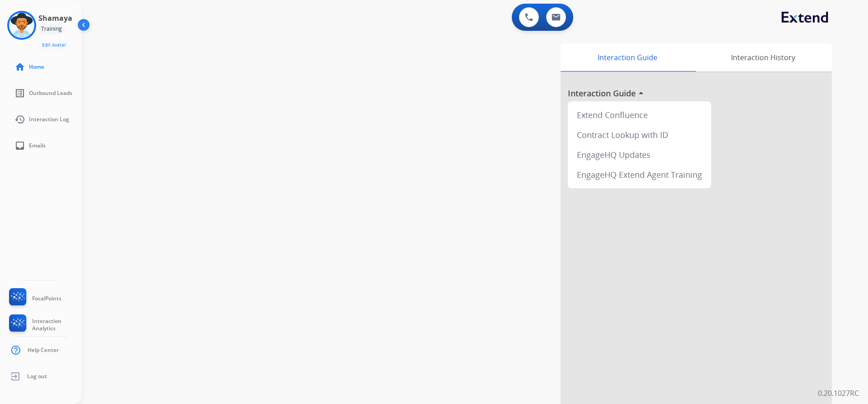 The width and height of the screenshot is (868, 404). What do you see at coordinates (20, 67) in the screenshot?
I see `mat-icon: home` at bounding box center [20, 67].